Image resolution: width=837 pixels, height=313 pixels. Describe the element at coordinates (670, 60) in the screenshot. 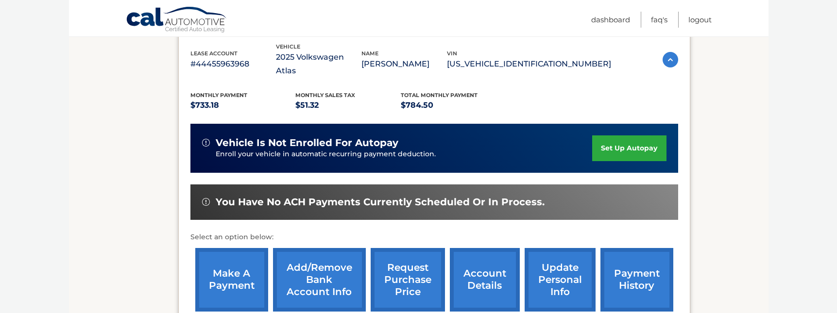

I see `img: accordion-active.svg` at that location.